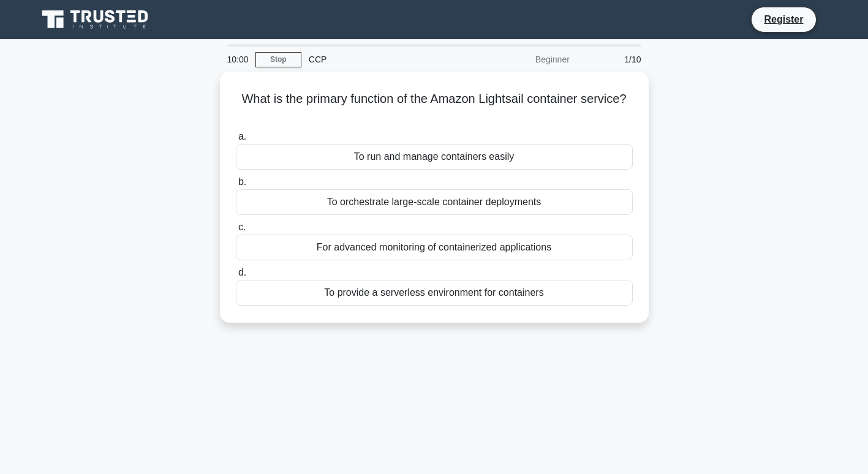  Describe the element at coordinates (242, 271) in the screenshot. I see `span: d.` at that location.